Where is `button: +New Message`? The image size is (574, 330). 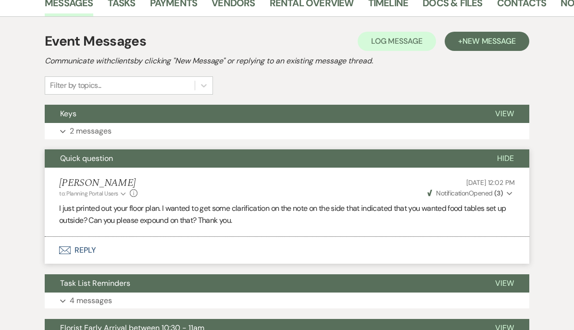
button: +New Message is located at coordinates (487, 41).